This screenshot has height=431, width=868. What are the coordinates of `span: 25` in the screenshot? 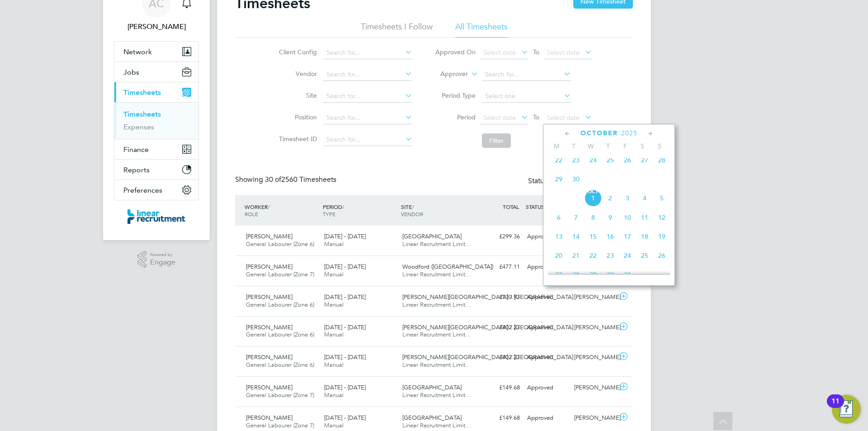 It's located at (645, 256).